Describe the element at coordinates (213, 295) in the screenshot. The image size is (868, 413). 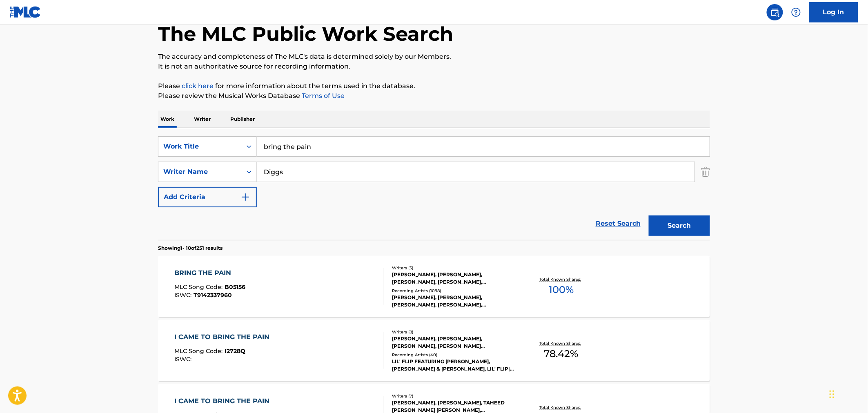
I see `span: T9142337960` at that location.